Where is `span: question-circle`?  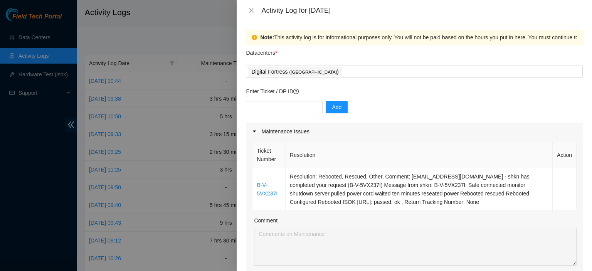
span: question-circle is located at coordinates (296, 91).